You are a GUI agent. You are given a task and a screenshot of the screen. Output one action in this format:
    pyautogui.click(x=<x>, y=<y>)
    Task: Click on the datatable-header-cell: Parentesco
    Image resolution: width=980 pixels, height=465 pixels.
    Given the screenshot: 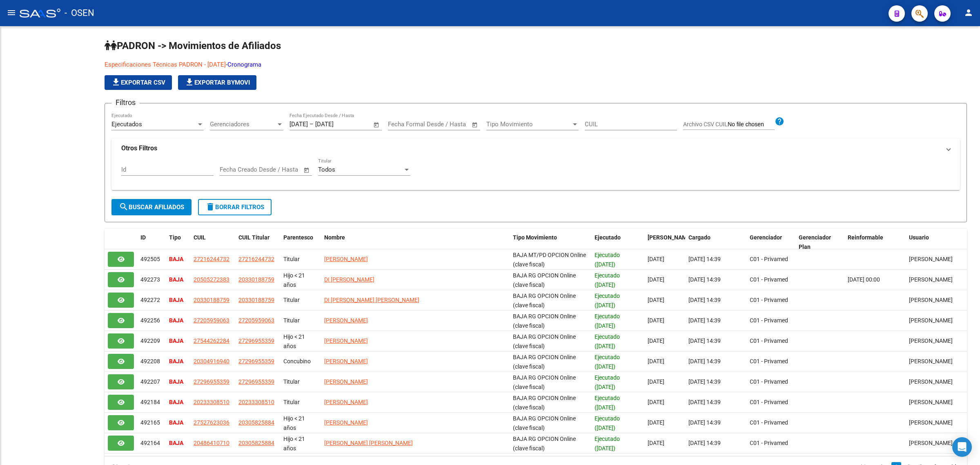 What is the action you would take?
    pyautogui.click(x=301, y=242)
    